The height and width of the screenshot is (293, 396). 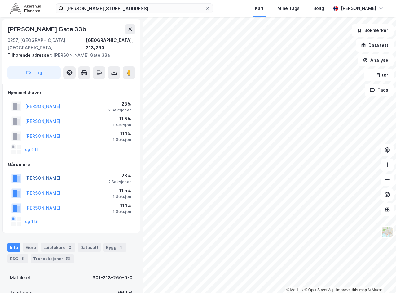 I want to click on a: Improve this map, so click(x=351, y=289).